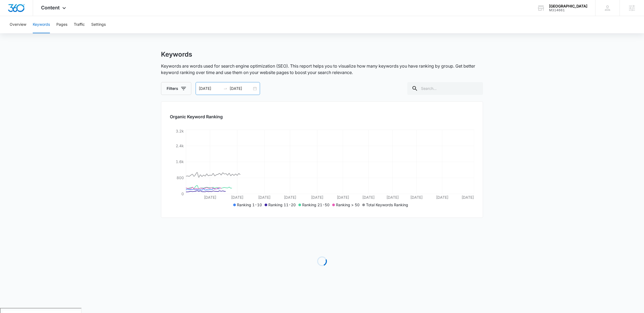  Describe the element at coordinates (34, 33) in the screenshot. I see `div: Domain Overview` at that location.